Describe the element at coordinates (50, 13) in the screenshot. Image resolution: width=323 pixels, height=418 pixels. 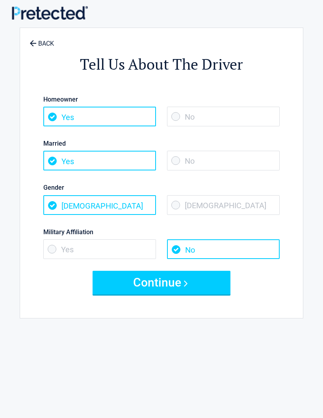
I see `img: Main Logo` at that location.